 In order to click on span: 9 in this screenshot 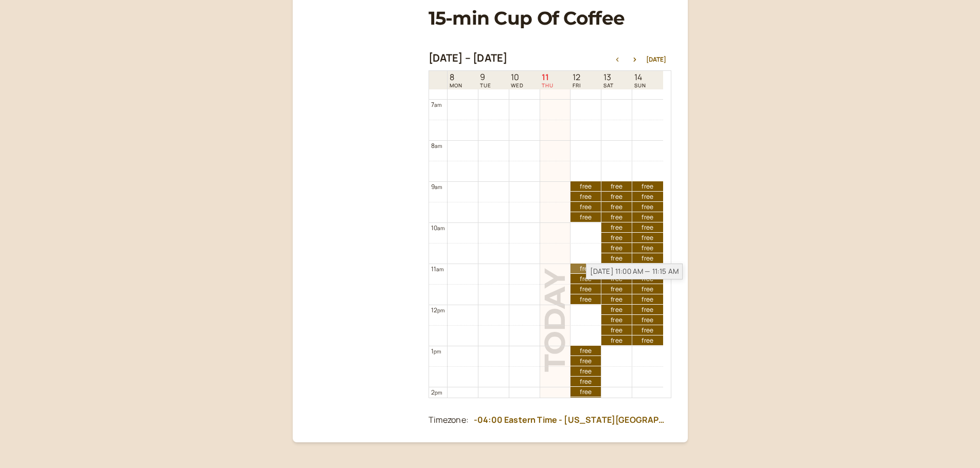, I will do `click(485, 77)`.